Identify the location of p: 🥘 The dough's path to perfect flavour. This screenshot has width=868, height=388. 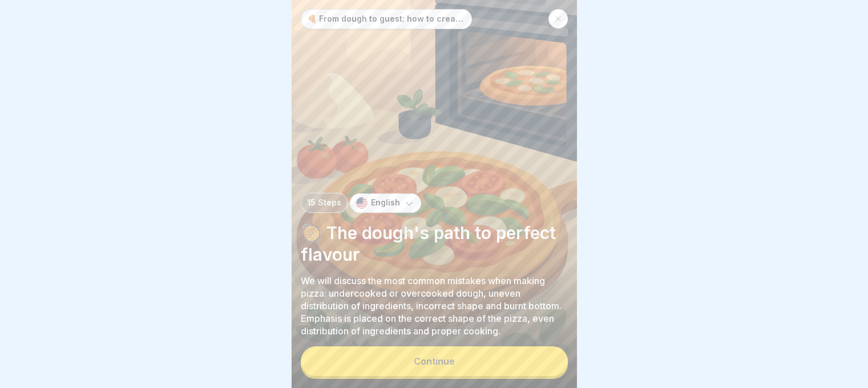
(435, 243).